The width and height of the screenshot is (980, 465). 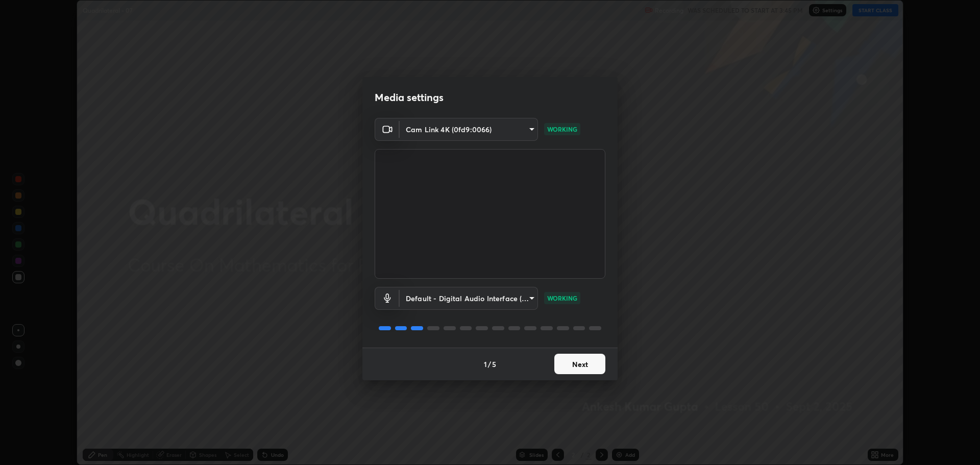 What do you see at coordinates (486, 364) in the screenshot?
I see `h4: 1` at bounding box center [486, 364].